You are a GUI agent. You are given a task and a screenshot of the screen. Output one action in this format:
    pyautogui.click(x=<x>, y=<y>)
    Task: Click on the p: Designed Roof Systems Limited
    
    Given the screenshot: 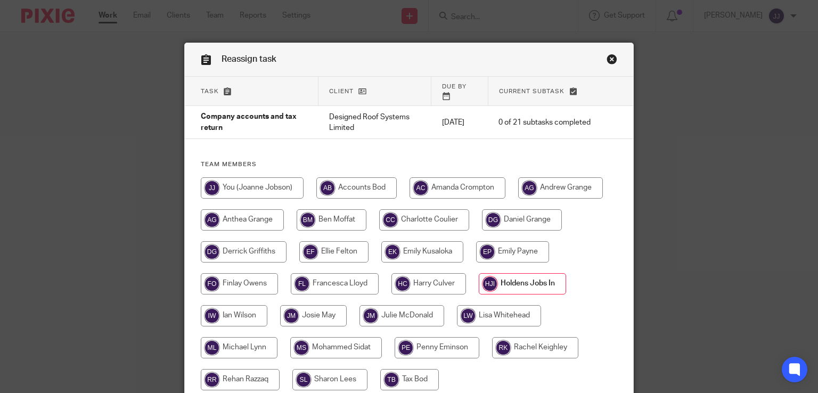 What is the action you would take?
    pyautogui.click(x=375, y=122)
    